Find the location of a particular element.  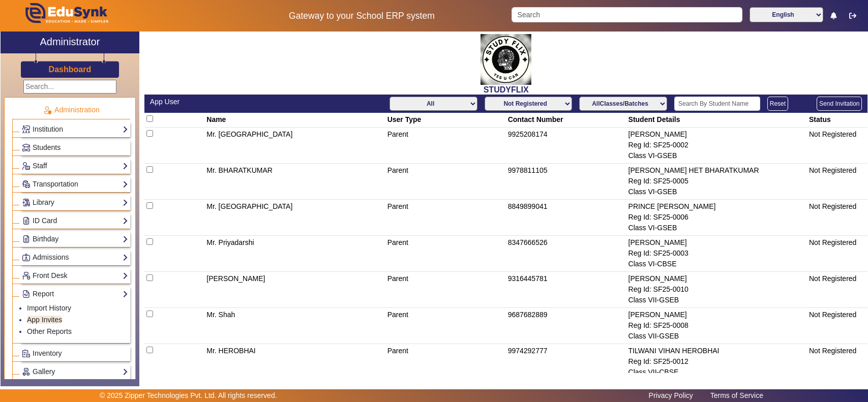

h2: STUDYFLIX is located at coordinates (506, 90).